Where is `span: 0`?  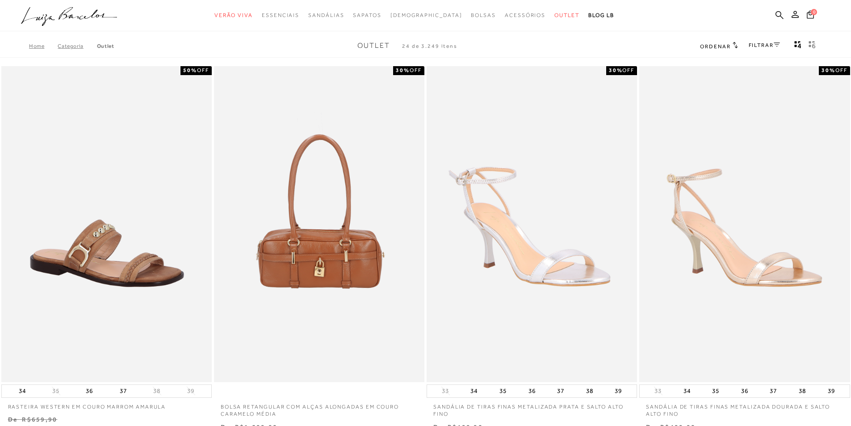
span: 0 is located at coordinates (814, 12).